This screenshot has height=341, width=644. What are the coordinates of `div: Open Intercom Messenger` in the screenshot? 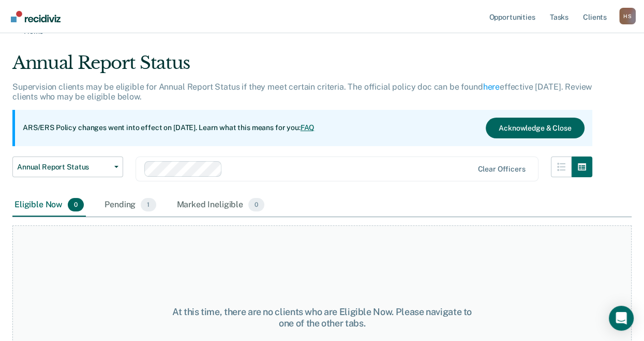 It's located at (621, 318).